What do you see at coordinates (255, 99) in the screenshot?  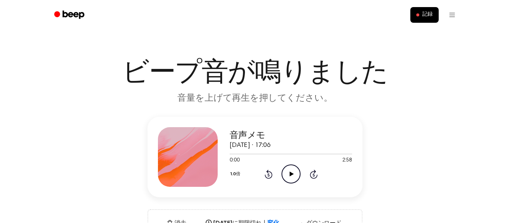 I see `font: 音量を上げて再生を押してください。` at bounding box center [255, 99].